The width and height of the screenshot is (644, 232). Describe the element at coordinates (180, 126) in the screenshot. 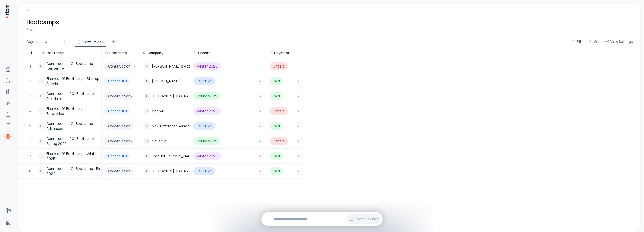

I see `span: New Enterprise Associates (NEA)` at that location.